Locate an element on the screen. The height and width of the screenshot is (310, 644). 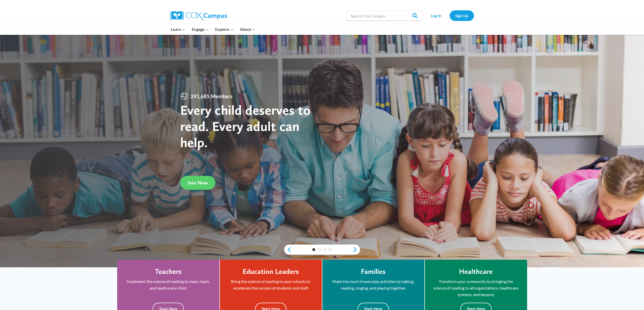
p: Implement the science of reading to meet, reach, and teach every child. is located at coordinates (168, 284).